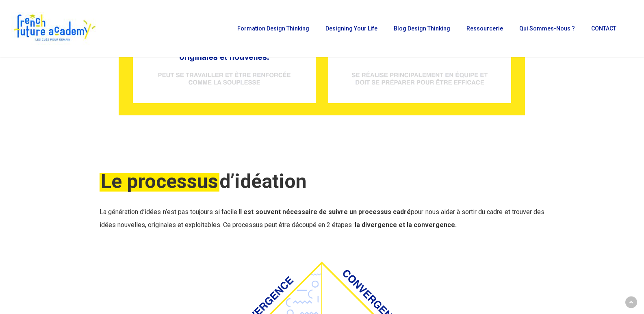 This screenshot has width=644, height=314. What do you see at coordinates (54, 28) in the screenshot?
I see `img: French Future Academy` at bounding box center [54, 28].